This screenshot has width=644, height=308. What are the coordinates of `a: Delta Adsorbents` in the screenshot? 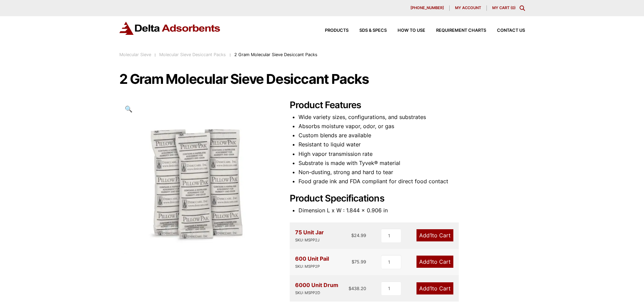 It's located at (170, 28).